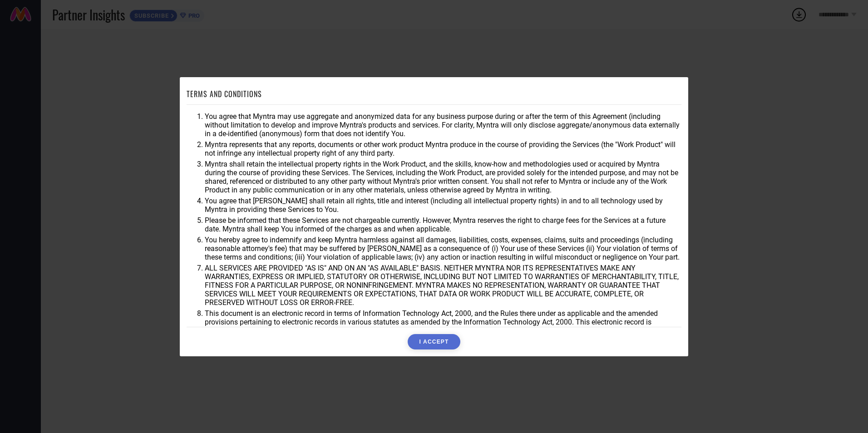 The image size is (868, 433). I want to click on li: You agree that Myntra may use aggregate and anonymized data for any business purpose during or af..., so click(443, 125).